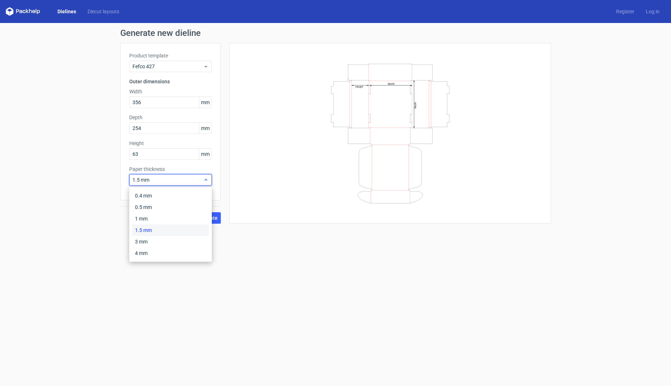  What do you see at coordinates (171, 219) in the screenshot?
I see `div: 1 mm` at bounding box center [171, 219].